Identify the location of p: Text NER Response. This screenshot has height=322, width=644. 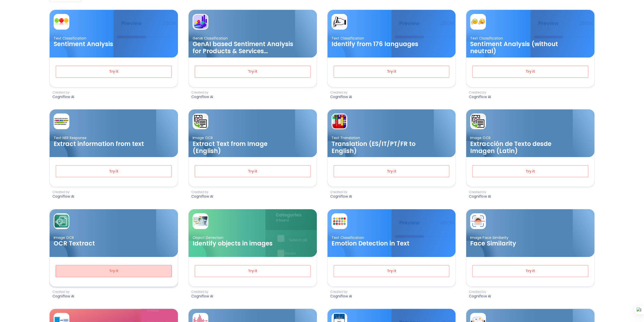
(114, 138).